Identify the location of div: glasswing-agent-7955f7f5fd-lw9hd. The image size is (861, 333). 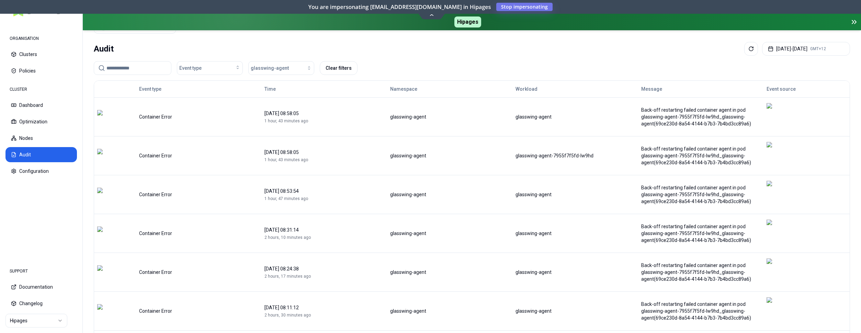
(575, 156).